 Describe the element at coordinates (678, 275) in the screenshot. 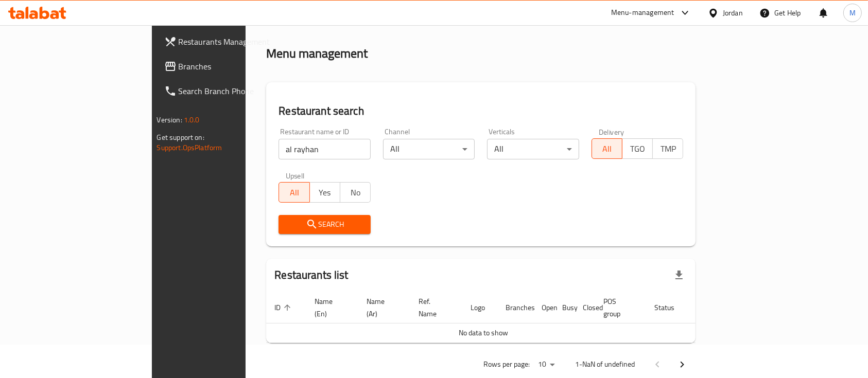

I see `div: Export file` at that location.